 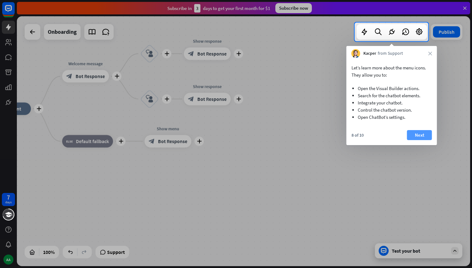 I want to click on li: Control the chatbot version., so click(x=392, y=110).